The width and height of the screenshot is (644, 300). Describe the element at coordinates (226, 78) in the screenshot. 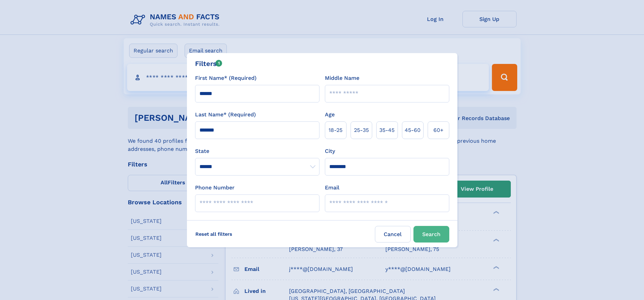

I see `label: First Name* (Required)` at that location.